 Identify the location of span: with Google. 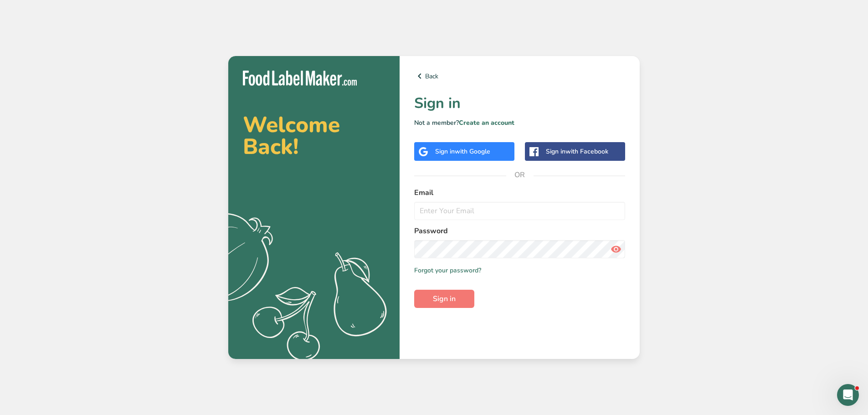
(472, 151).